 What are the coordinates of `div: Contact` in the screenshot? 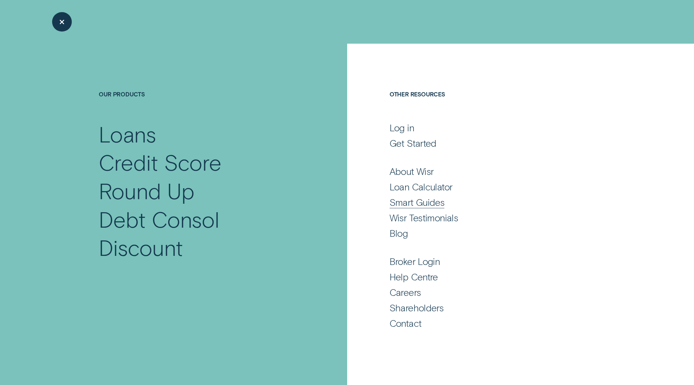 It's located at (406, 323).